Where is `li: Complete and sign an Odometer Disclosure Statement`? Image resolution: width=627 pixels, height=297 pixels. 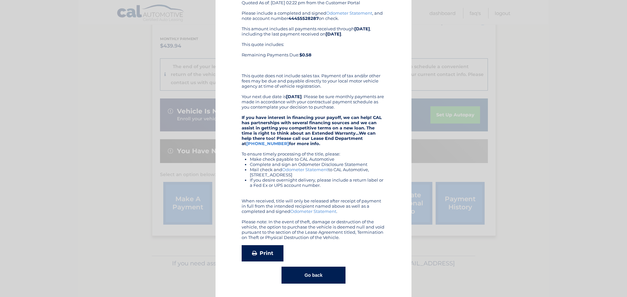 li: Complete and sign an Odometer Disclosure Statement is located at coordinates (317, 164).